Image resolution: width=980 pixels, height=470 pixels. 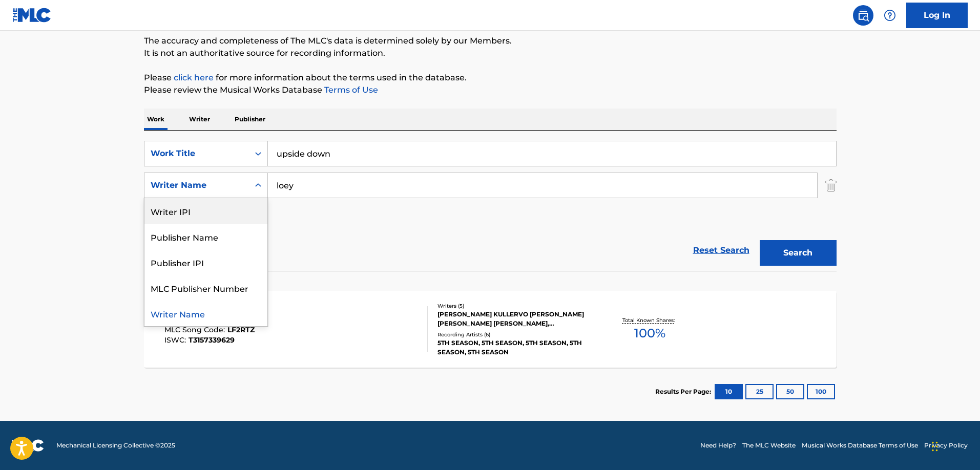 I want to click on p: Writer, so click(x=199, y=120).